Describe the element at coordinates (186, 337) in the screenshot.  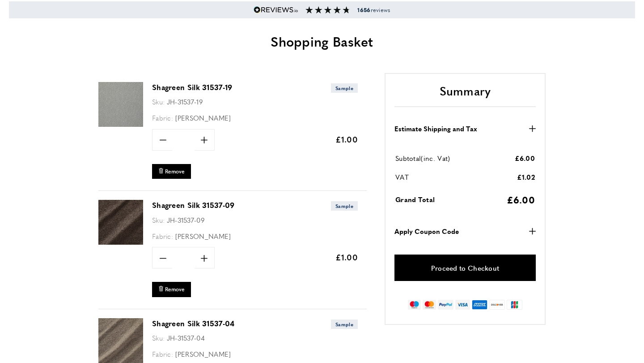
I see `span: JH-31537-04` at that location.